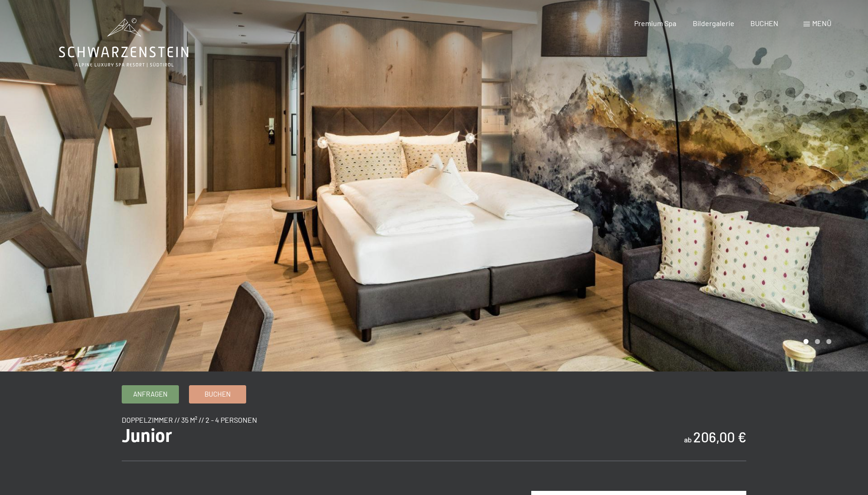  I want to click on span: Anfragen, so click(150, 394).